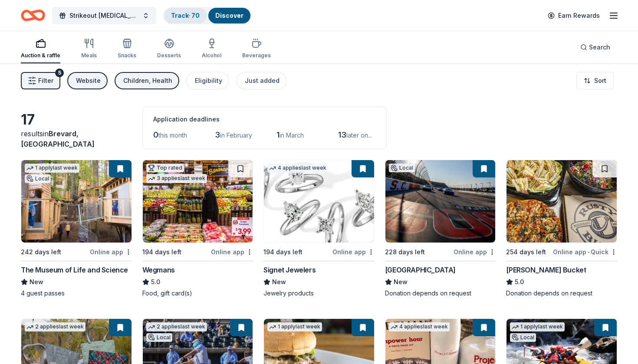  What do you see at coordinates (342, 135) in the screenshot?
I see `span: 13` at bounding box center [342, 135].